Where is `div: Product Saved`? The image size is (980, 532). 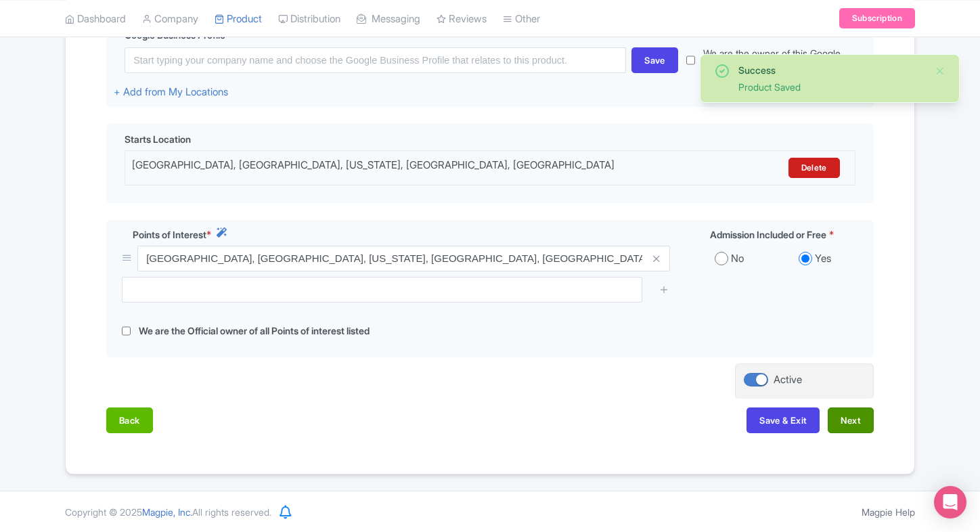
div: Product Saved is located at coordinates (831, 87).